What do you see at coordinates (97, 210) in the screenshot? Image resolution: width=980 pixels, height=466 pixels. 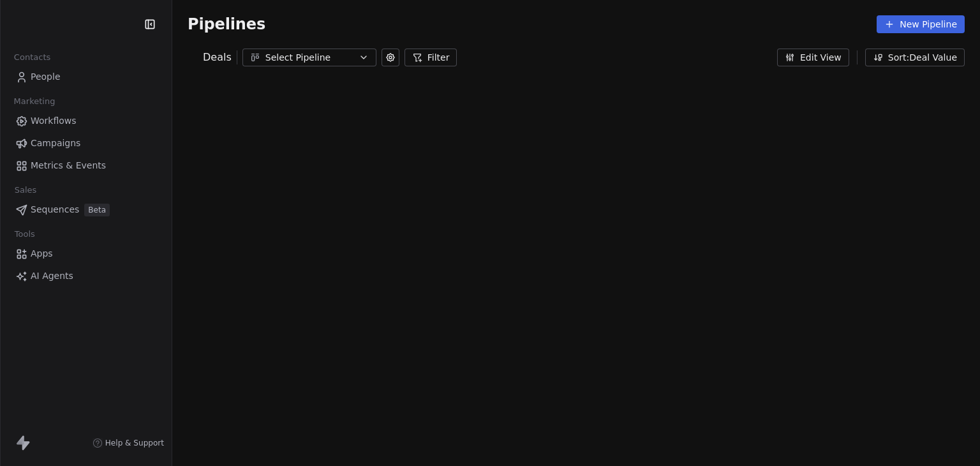 I see `span: Beta` at bounding box center [97, 210].